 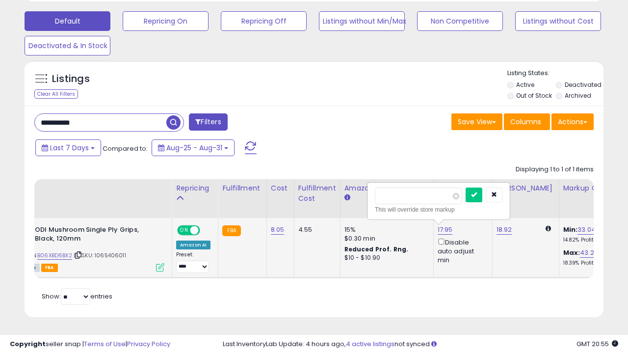 I want to click on a: 33.04, so click(x=586, y=230).